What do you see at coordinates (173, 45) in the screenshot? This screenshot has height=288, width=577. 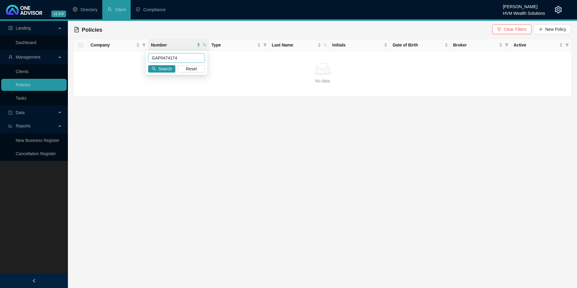 I see `span: Number` at bounding box center [173, 45].